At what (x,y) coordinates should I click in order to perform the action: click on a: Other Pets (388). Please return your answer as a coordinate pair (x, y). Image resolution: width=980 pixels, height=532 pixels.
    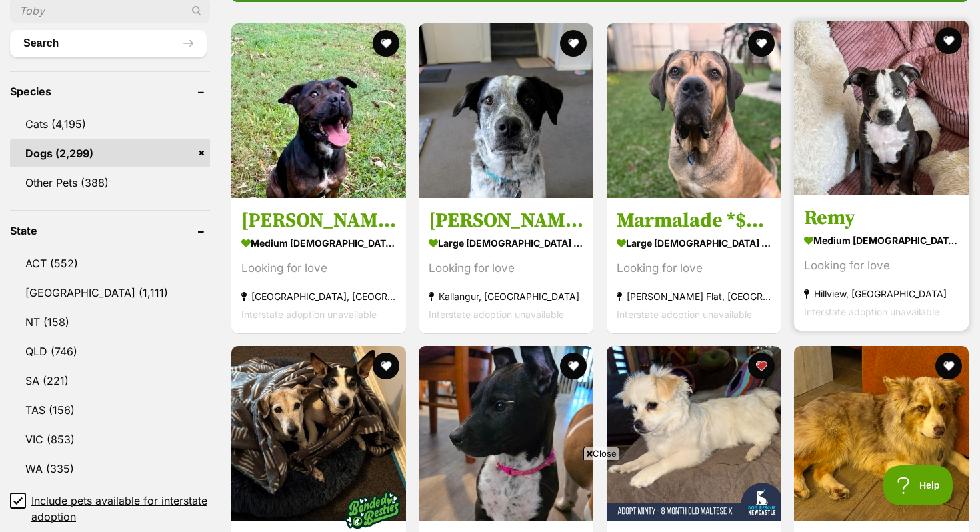
    Looking at the image, I should click on (110, 183).